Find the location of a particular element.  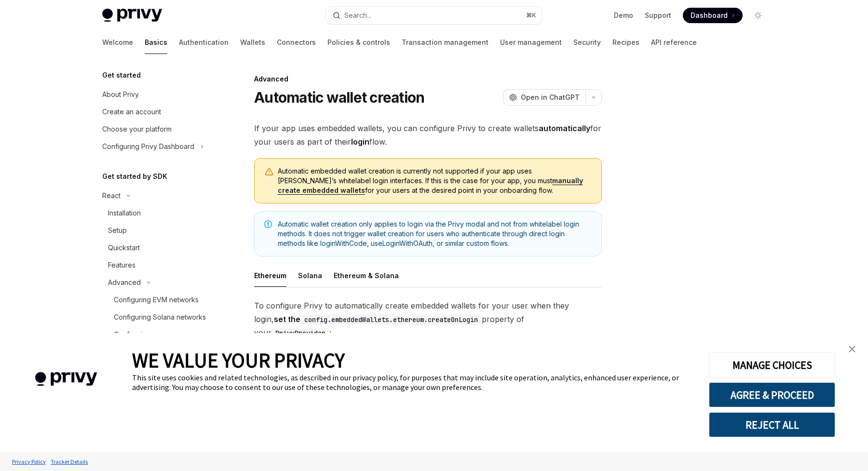

a: Privacy Policy is located at coordinates (29, 461).